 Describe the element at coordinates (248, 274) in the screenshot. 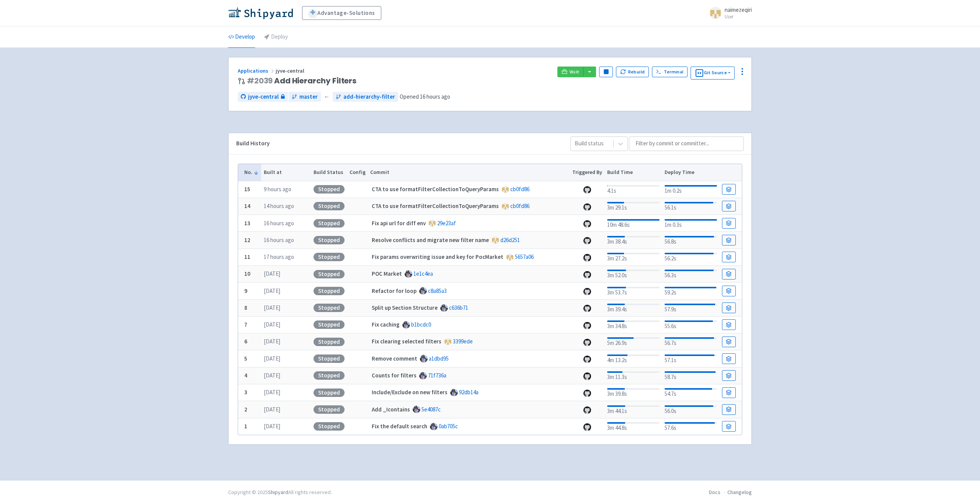

I see `b: 10` at that location.